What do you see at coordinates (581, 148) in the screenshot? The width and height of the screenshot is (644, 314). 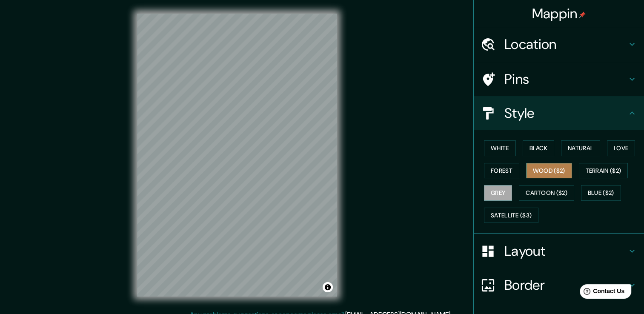 I see `button: Natural` at bounding box center [581, 148].